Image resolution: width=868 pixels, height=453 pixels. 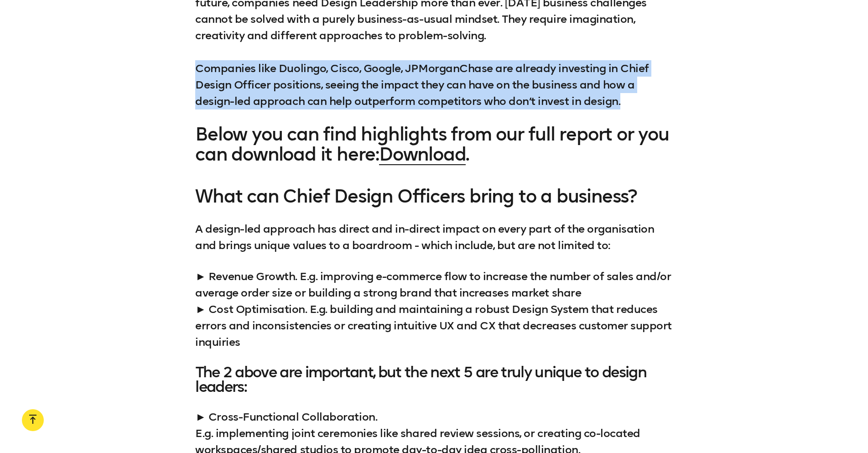 I want to click on h4: The 2 above are important, but the next 5 are truly unique to design leaders:, so click(x=434, y=380).